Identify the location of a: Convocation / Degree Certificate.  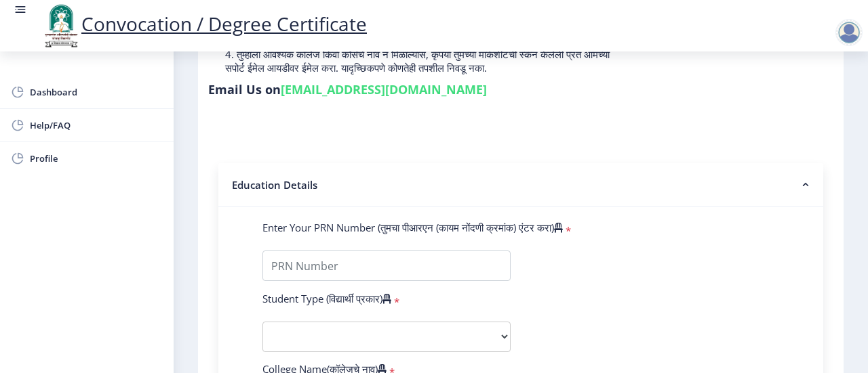
(204, 24).